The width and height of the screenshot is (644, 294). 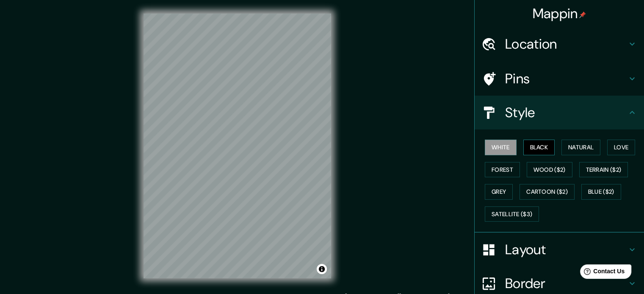 I want to click on h4: Border, so click(x=566, y=283).